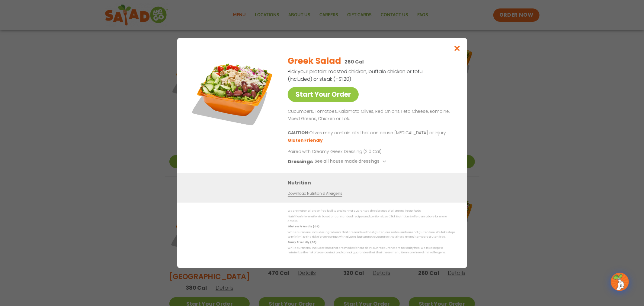 This screenshot has height=306, width=644. Describe the element at coordinates (371, 211) in the screenshot. I see `p: We are not an allergen free facility and cannot guarantee the absence of allergens in our foods.` at that location.